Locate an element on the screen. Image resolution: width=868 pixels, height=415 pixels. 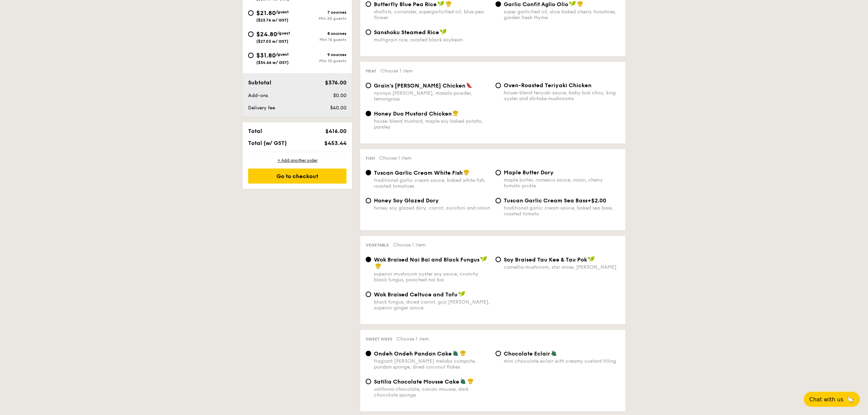
button: Chat with us🦙 is located at coordinates (832, 399).